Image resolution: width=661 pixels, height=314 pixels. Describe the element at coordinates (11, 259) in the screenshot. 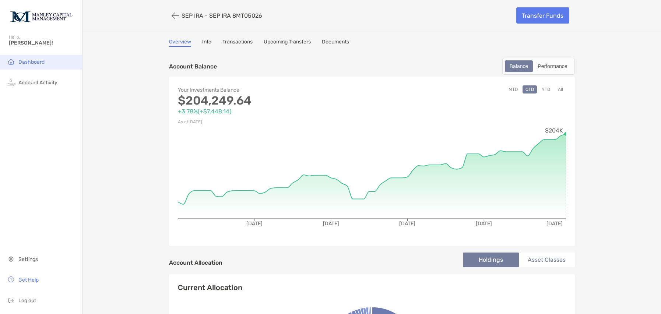

I see `img: settings icon` at that location.